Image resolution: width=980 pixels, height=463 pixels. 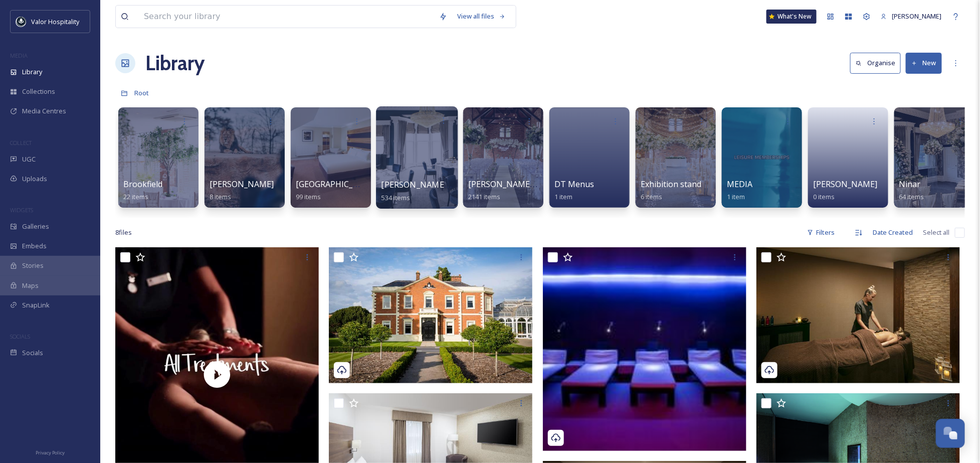 What do you see at coordinates (50, 452) in the screenshot?
I see `span: Privacy Policy` at bounding box center [50, 452].